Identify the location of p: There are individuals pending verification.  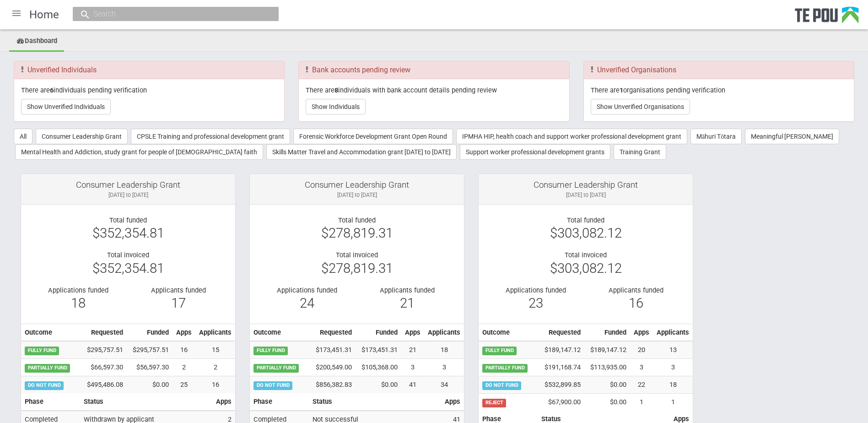
(149, 90).